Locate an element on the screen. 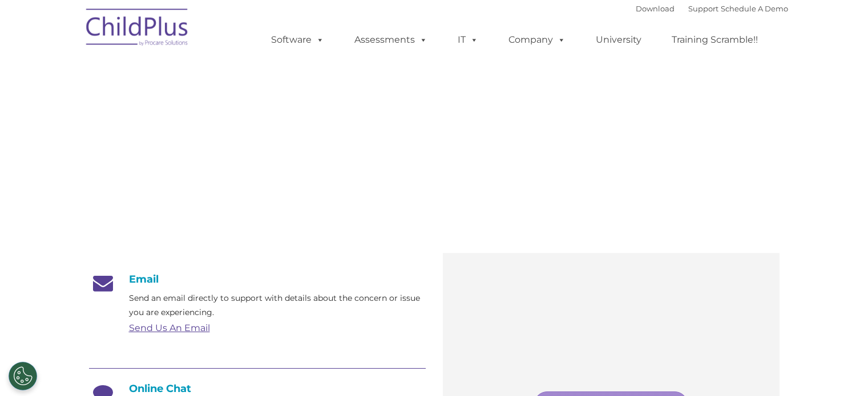 Image resolution: width=868 pixels, height=396 pixels. a: Training Scramble!! is located at coordinates (715, 40).